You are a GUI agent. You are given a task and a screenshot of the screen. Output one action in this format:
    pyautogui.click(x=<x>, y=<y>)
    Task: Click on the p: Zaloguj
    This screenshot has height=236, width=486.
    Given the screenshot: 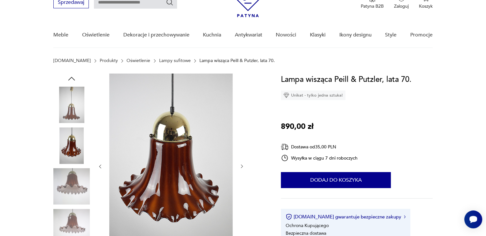 What is the action you would take?
    pyautogui.click(x=402, y=6)
    